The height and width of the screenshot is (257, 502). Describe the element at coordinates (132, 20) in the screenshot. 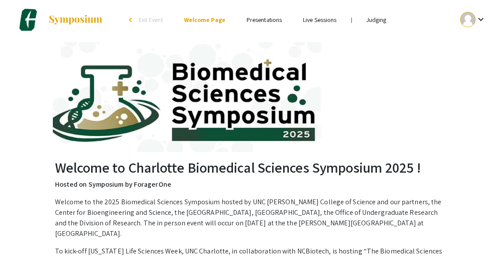

I see `div: arrow_back_ios` at that location.